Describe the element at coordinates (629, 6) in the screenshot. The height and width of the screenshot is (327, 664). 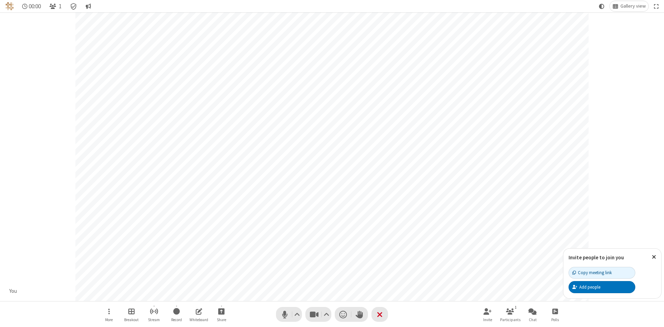
I see `button: Change layout` at that location.